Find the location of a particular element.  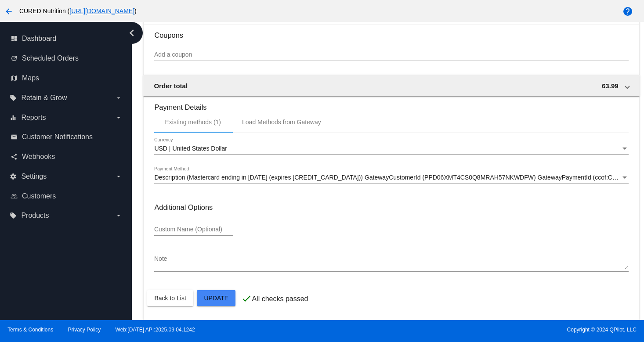

h3: Payment Details is located at coordinates (391, 104).